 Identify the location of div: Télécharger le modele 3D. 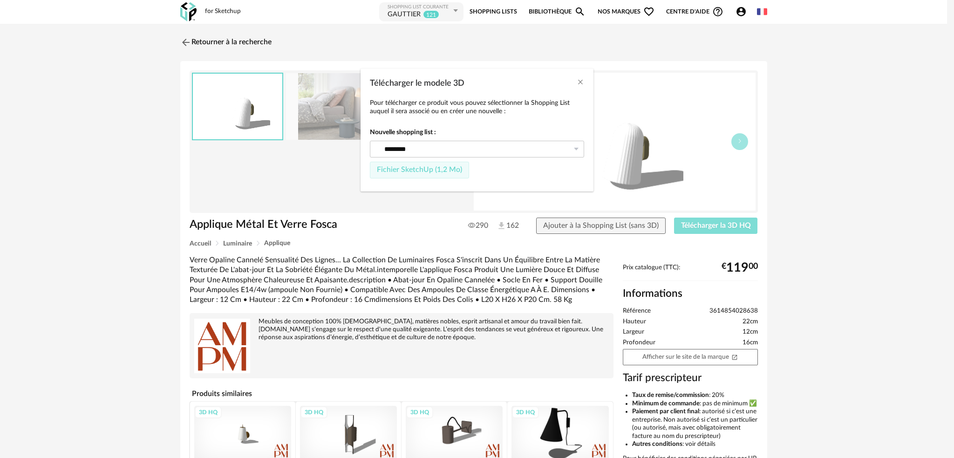
(477, 130).